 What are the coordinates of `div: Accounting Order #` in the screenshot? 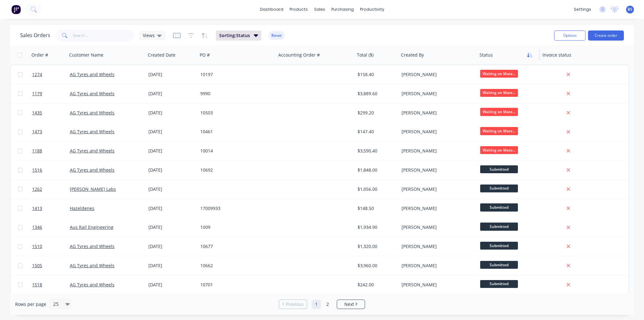 It's located at (299, 55).